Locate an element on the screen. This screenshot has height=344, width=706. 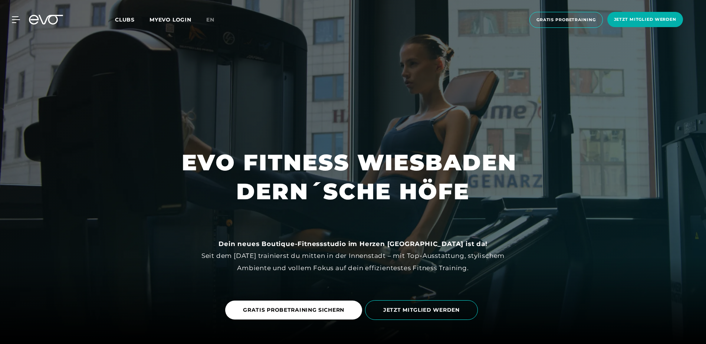
span: GRATIS PROBETRAINING SICHERN is located at coordinates (293, 310).